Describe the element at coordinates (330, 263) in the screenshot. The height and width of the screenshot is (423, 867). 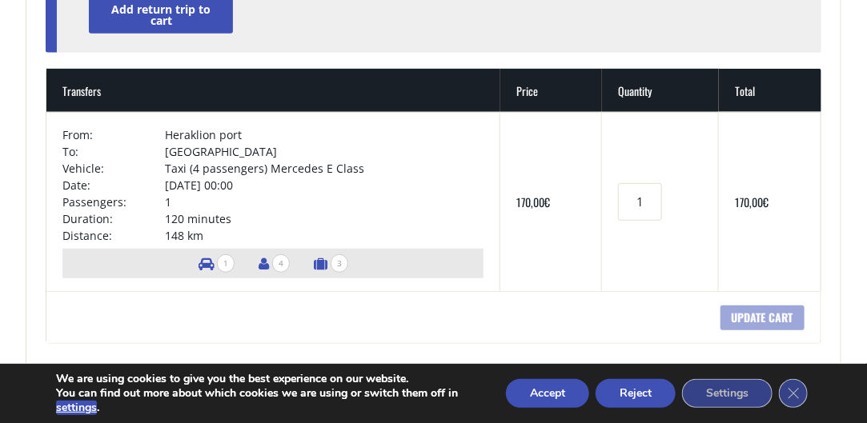
I see `li: Number of luggage items` at that location.